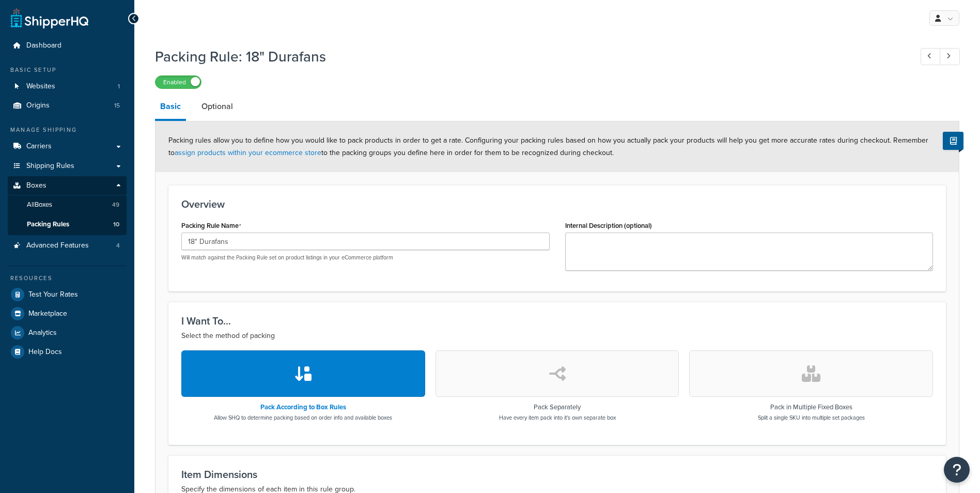 The height and width of the screenshot is (493, 980). What do you see at coordinates (68, 166) in the screenshot?
I see `li: Shipping Rules` at bounding box center [68, 166].